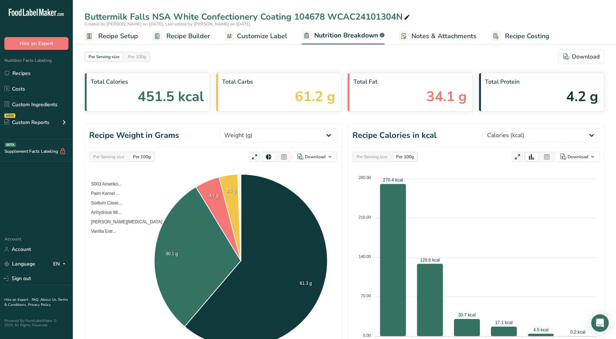 The height and width of the screenshot is (339, 616). What do you see at coordinates (365, 178) in the screenshot?
I see `tspan: 280.00` at bounding box center [365, 178].